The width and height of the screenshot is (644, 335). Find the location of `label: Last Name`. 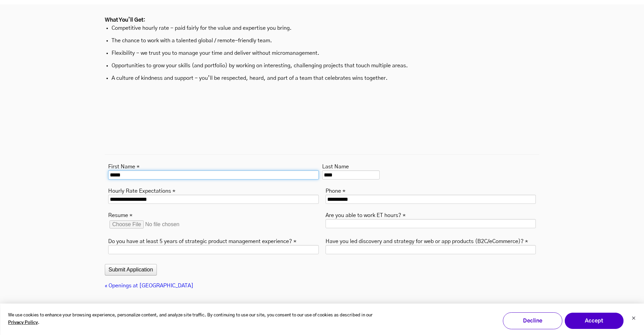

label: Last Name is located at coordinates (336, 166).